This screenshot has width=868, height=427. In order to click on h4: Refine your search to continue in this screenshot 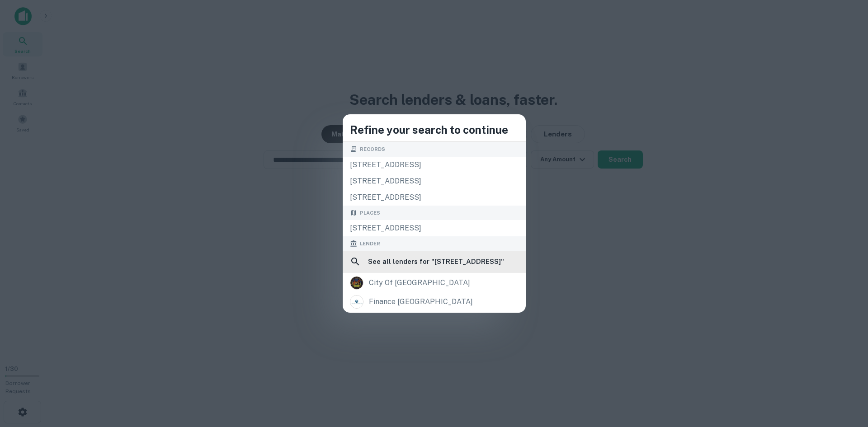, I will do `click(434, 129)`.